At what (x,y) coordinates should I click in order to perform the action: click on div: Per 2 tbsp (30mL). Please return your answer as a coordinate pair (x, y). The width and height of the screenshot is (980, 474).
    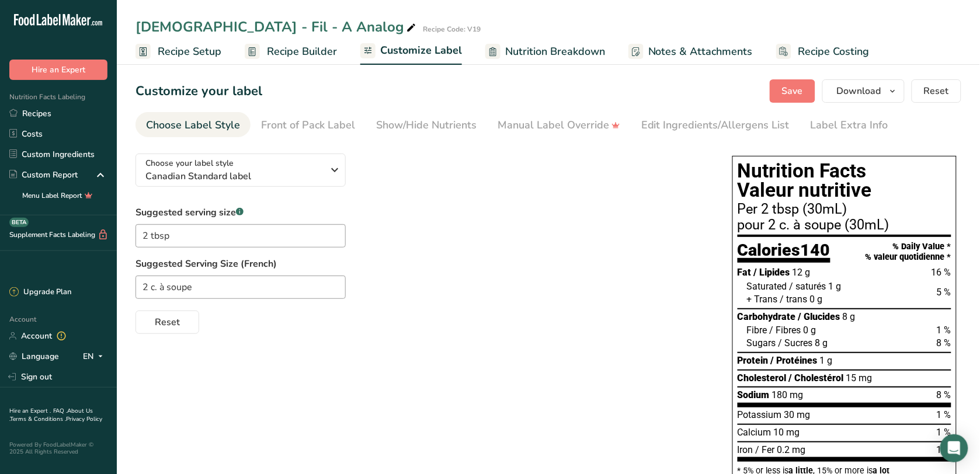
    Looking at the image, I should click on (844, 210).